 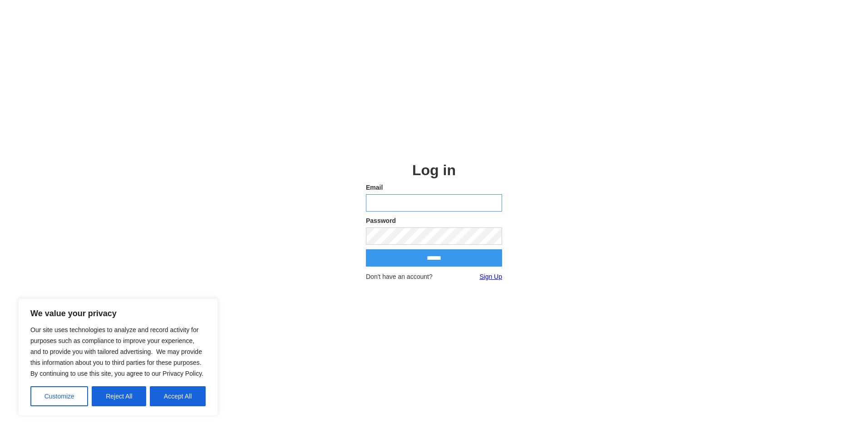 What do you see at coordinates (59, 396) in the screenshot?
I see `button: Customize` at bounding box center [59, 396].